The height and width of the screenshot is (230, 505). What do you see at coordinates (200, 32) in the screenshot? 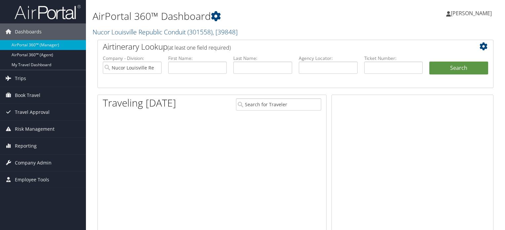
I see `span: ( 301558 )` at bounding box center [200, 32].